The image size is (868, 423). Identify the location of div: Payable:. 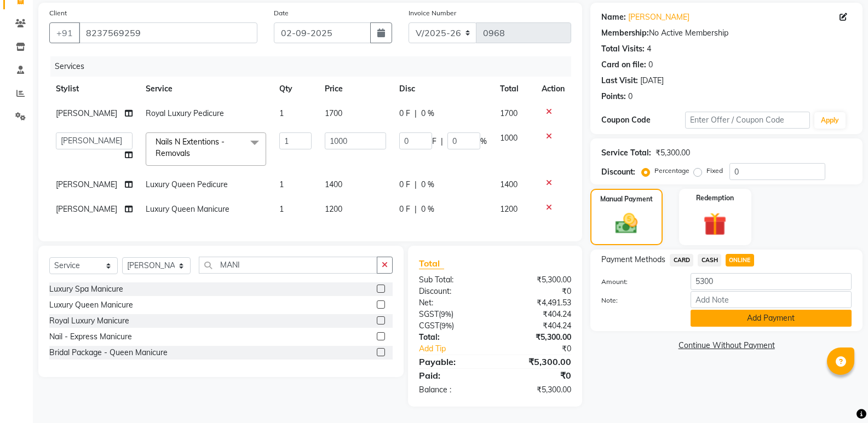
(453, 362).